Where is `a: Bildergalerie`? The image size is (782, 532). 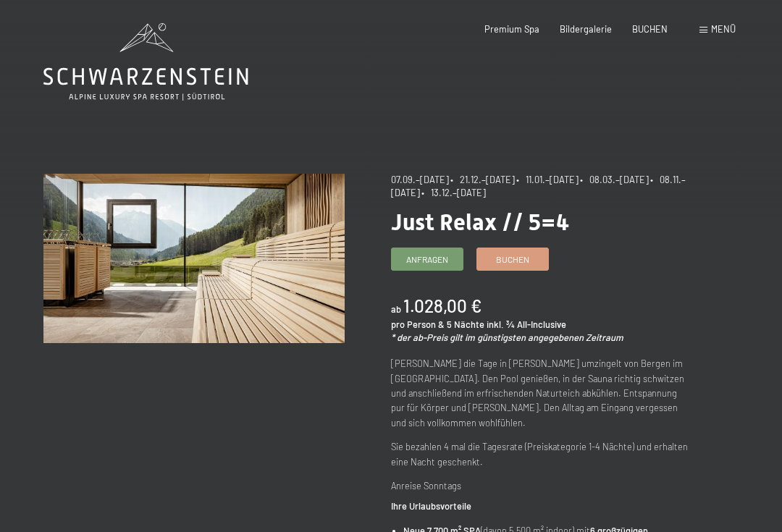 a: Bildergalerie is located at coordinates (586, 29).